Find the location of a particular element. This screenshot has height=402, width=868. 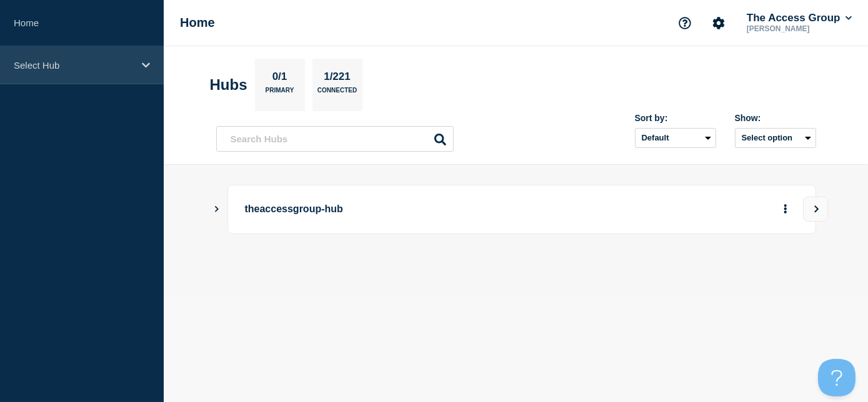

button: More actions is located at coordinates (785, 209).